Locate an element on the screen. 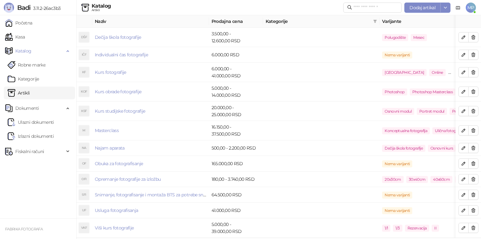  span: II is located at coordinates (435, 228).